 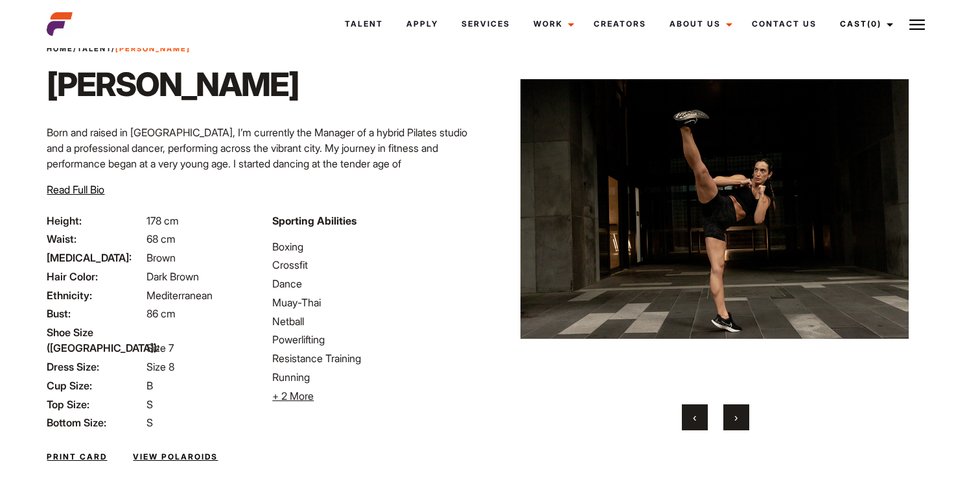 What do you see at coordinates (163, 221) in the screenshot?
I see `span: 178 cm` at bounding box center [163, 221].